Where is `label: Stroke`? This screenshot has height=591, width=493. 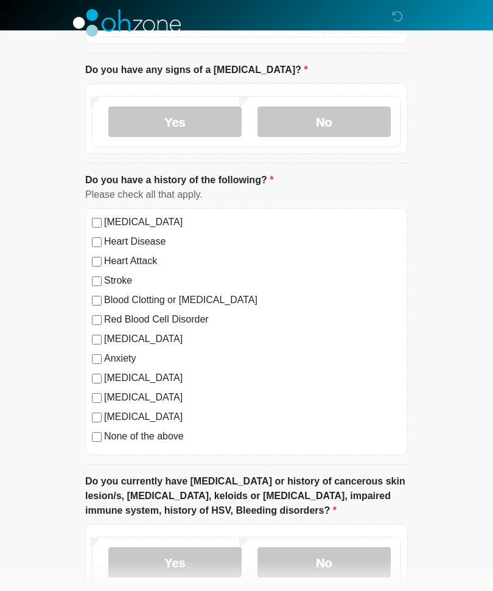 label: Stroke is located at coordinates (253, 281).